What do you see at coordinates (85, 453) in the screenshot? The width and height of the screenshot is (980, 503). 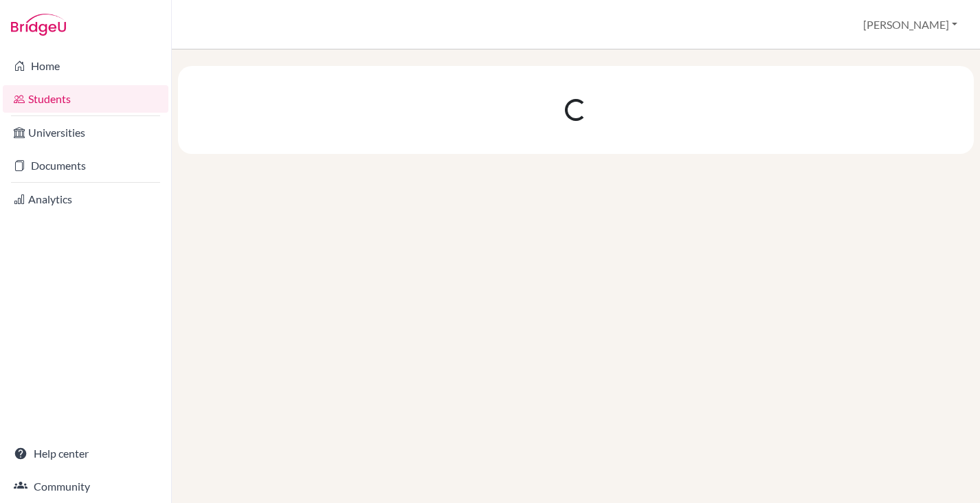 I see `a: Help center` at bounding box center [85, 453].